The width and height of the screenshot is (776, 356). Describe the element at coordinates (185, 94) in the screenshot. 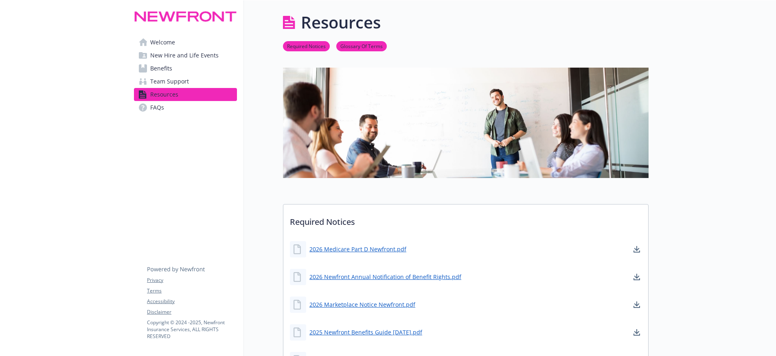

I see `a: Resources` at that location.